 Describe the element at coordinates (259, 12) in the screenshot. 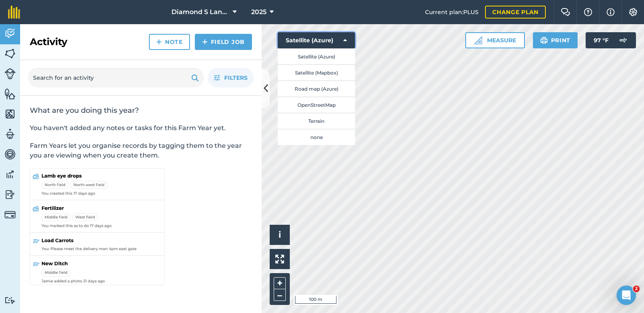

I see `span: 2025` at that location.